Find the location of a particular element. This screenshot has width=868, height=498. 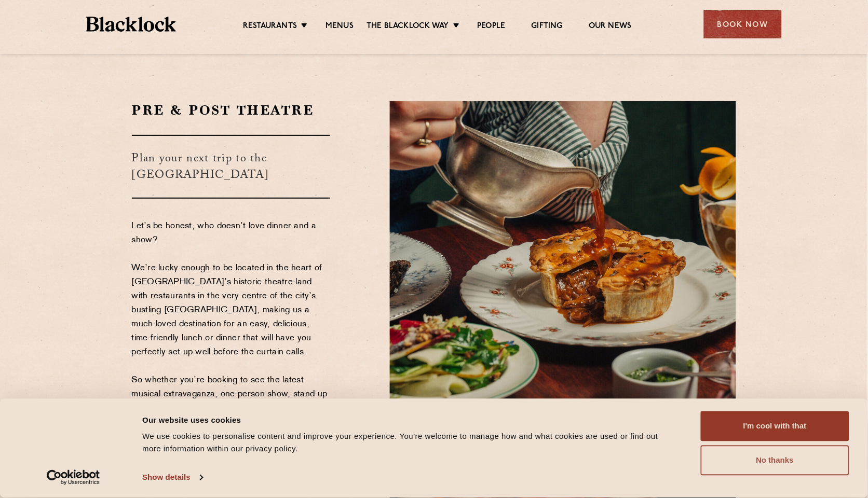

h2: Pre & Post Theatre is located at coordinates (231, 110).